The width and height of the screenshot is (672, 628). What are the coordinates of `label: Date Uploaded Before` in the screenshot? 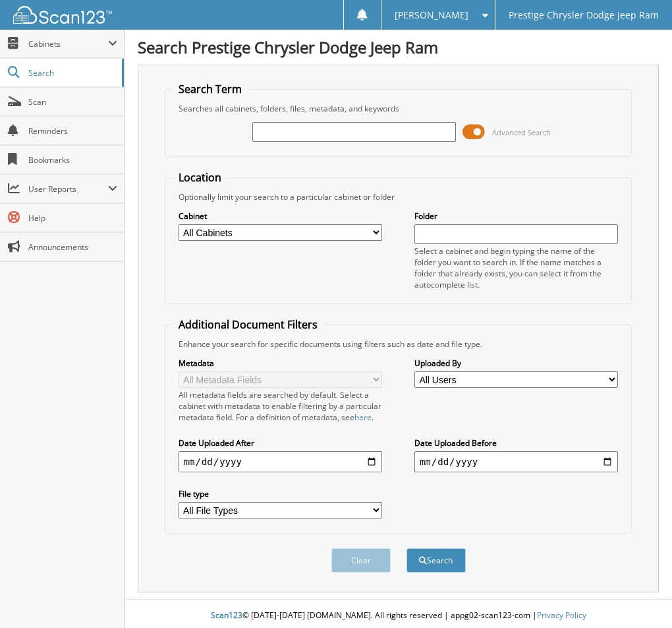 It's located at (517, 442).